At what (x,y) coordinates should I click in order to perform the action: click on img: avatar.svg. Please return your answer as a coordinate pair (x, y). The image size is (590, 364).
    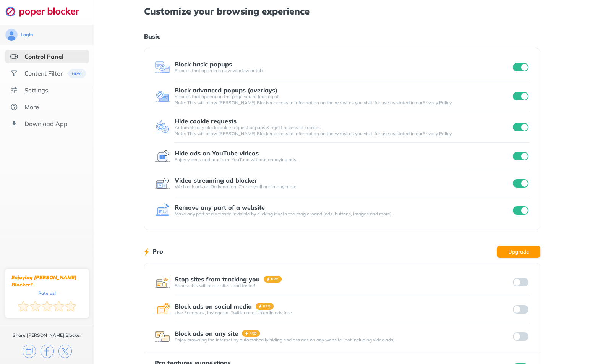
    Looking at the image, I should click on (11, 35).